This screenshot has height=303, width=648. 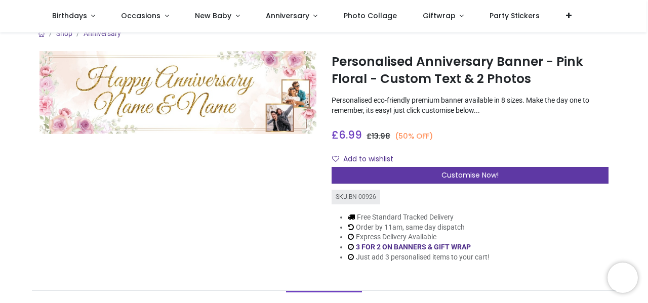 I want to click on li: Just add 3 personalised items to your cart!, so click(x=419, y=258).